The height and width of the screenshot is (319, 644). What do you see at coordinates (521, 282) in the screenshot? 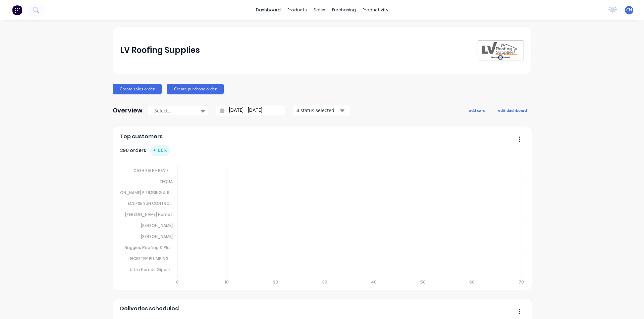
I see `tspan: 70` at bounding box center [521, 282].